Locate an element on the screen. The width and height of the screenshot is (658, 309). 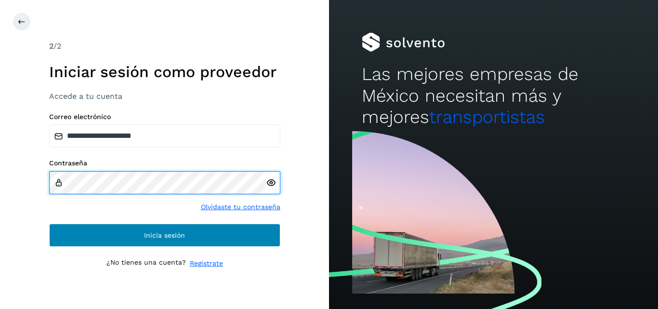
button: Inicia sesión is located at coordinates (165, 235).